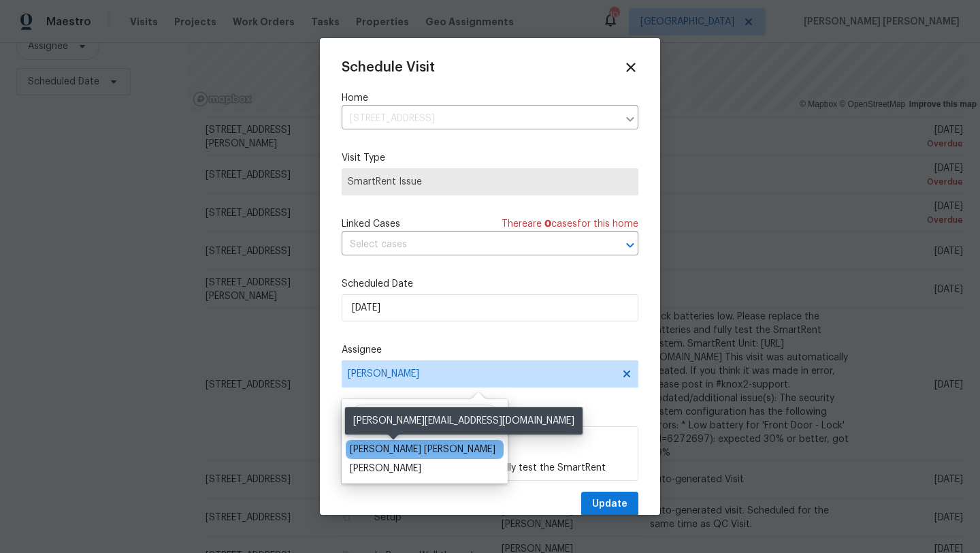 The image size is (980, 553). Describe the element at coordinates (490, 158) in the screenshot. I see `label: Visit Type` at that location.